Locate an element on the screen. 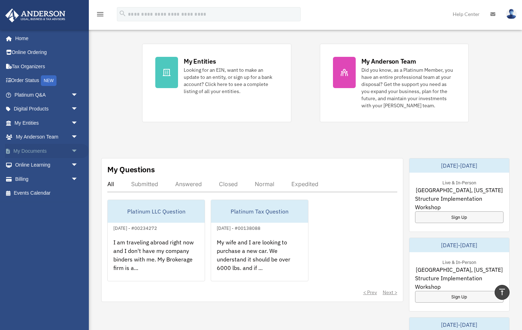  div: Looking for an EIN, want to make an update to an entity, or sign up for a bank account? Click her... is located at coordinates (231, 81).